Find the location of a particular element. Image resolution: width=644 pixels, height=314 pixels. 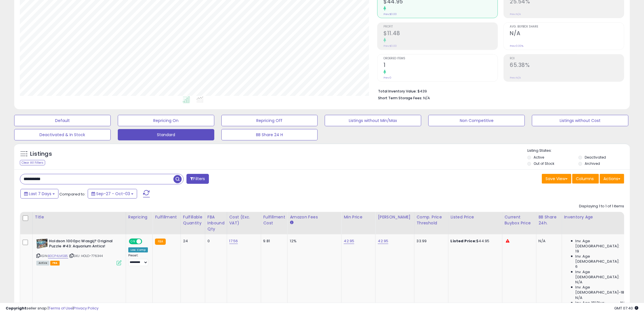

h2: 1 is located at coordinates (441, 66).